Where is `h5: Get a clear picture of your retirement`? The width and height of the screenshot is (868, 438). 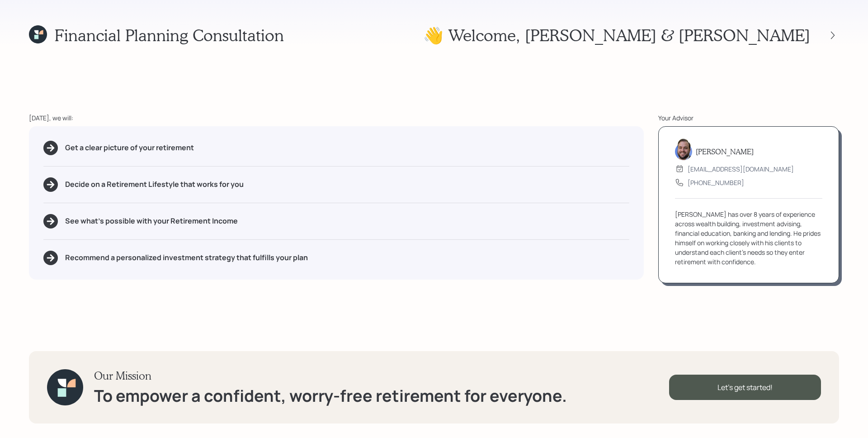
h5: Get a clear picture of your retirement is located at coordinates (130, 148).